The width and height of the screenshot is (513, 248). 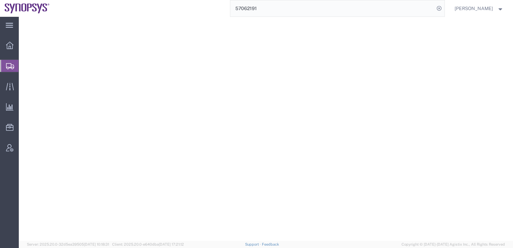 I want to click on a: Support, so click(x=253, y=244).